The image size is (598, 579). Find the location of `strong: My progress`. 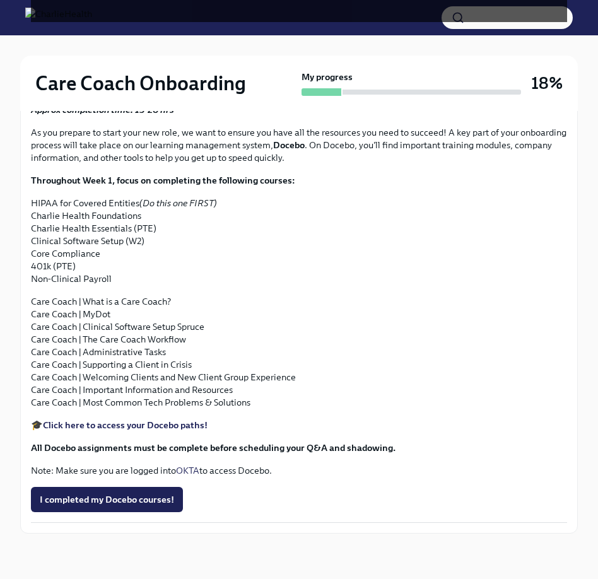

strong: My progress is located at coordinates (327, 77).